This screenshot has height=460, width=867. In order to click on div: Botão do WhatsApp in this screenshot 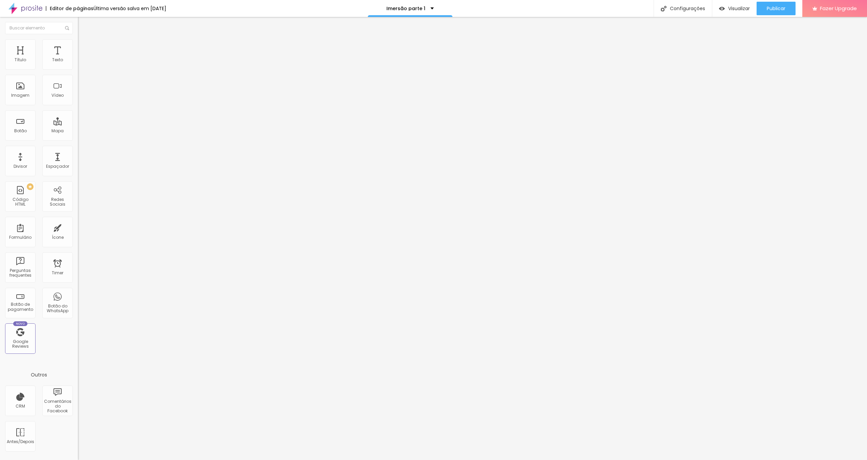, I will do `click(57, 309)`.